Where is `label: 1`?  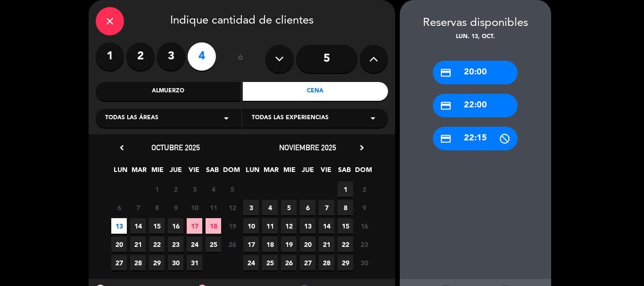
label: 1 is located at coordinates (110, 57).